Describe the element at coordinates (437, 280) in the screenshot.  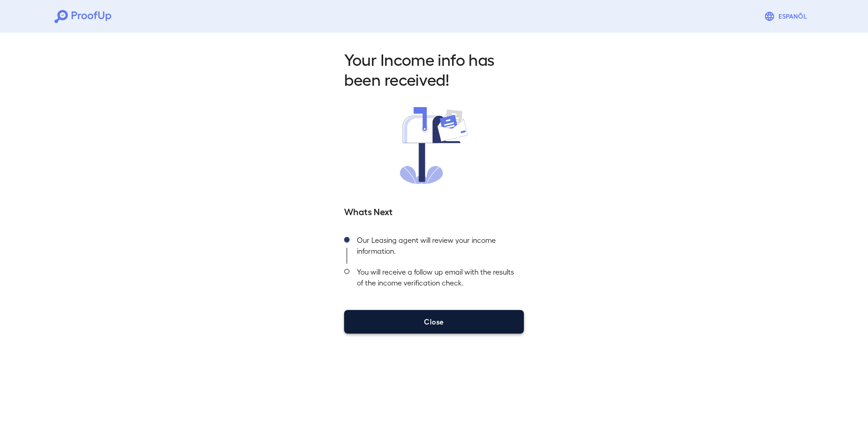
I see `div: You will receive a follow up email with the results of the income verification check.` at that location.